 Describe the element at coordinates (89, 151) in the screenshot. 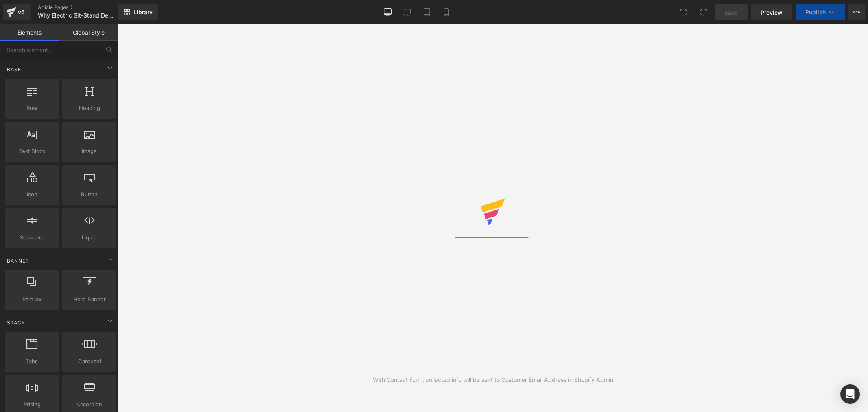

I see `span: Image` at that location.